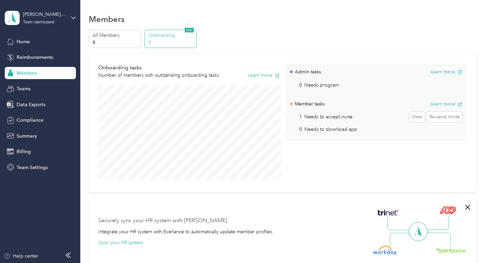  What do you see at coordinates (444, 117) in the screenshot?
I see `button: Re-send invite` at bounding box center [444, 117].